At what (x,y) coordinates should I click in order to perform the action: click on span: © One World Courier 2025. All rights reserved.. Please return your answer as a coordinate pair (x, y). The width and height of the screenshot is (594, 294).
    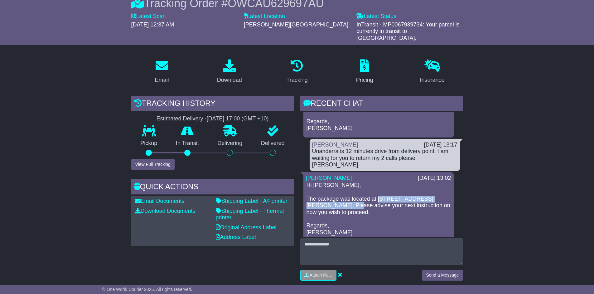
    Looking at the image, I should click on (147, 290).